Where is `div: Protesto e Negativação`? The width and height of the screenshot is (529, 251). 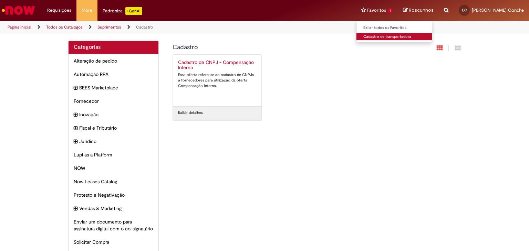 div: Protesto e Negativação is located at coordinates (113, 195).